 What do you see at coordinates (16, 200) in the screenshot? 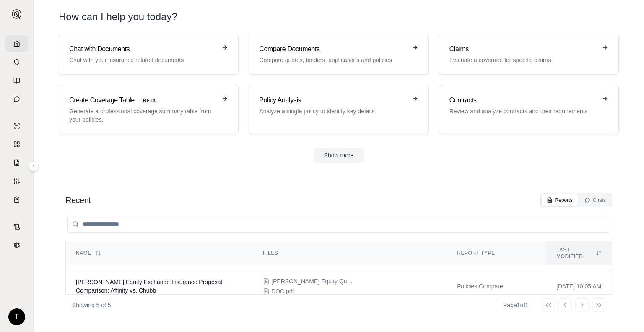
I see `a: Coverage Table` at bounding box center [16, 200].